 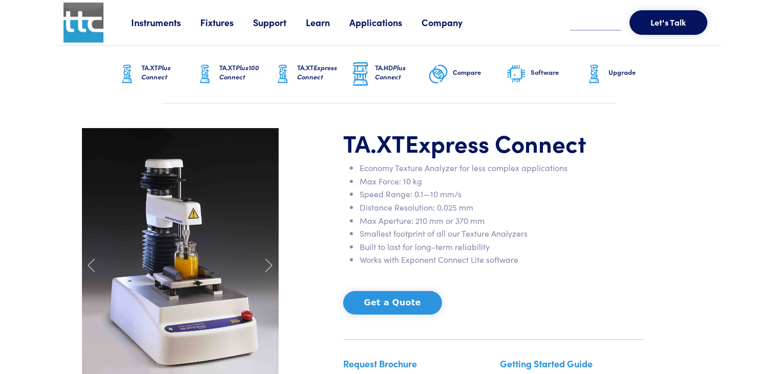 What do you see at coordinates (234, 74) in the screenshot?
I see `a: TA.XTPlus100 Connect` at bounding box center [234, 74].